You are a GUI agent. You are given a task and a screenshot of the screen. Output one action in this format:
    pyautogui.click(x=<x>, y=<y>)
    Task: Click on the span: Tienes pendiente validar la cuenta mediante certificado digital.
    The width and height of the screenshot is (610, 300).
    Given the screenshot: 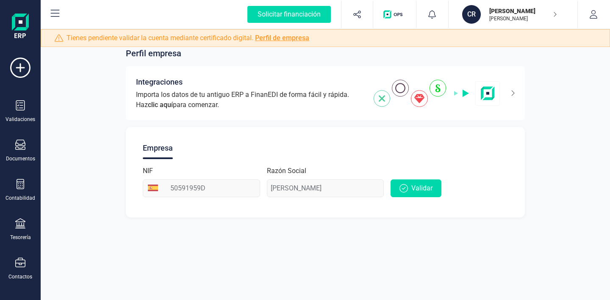 What is the action you would take?
    pyautogui.click(x=188, y=38)
    